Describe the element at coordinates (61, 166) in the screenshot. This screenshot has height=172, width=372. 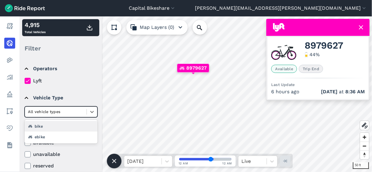
I see `label: reserved` at that location.